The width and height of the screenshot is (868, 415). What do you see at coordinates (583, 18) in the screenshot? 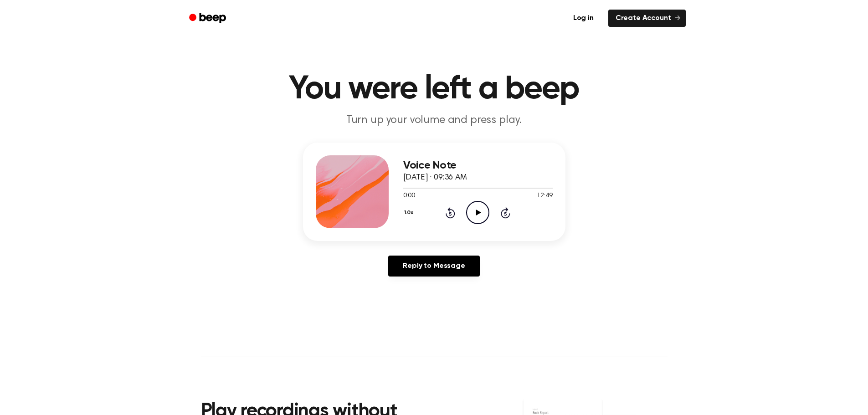
I see `a: Log in` at bounding box center [583, 18].